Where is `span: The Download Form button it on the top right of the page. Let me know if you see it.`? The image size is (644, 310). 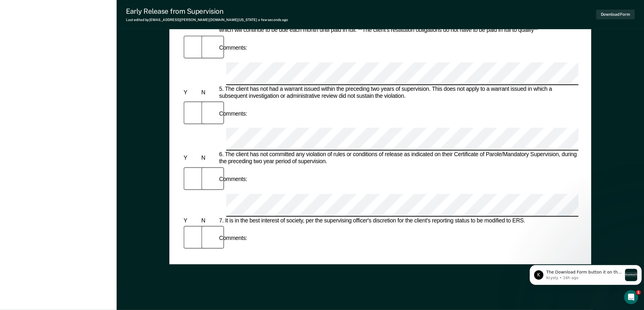
span: The Download Form button it on the top right of the page. Let me know if you see it. is located at coordinates (57, 24).